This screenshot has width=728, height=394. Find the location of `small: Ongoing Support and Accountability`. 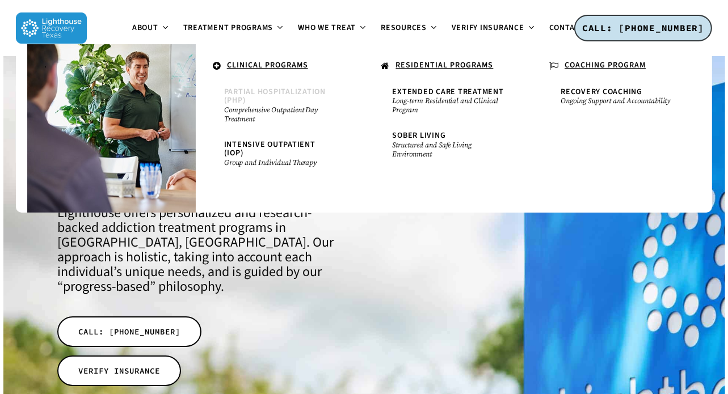

small: Ongoing Support and Accountability is located at coordinates (616, 101).